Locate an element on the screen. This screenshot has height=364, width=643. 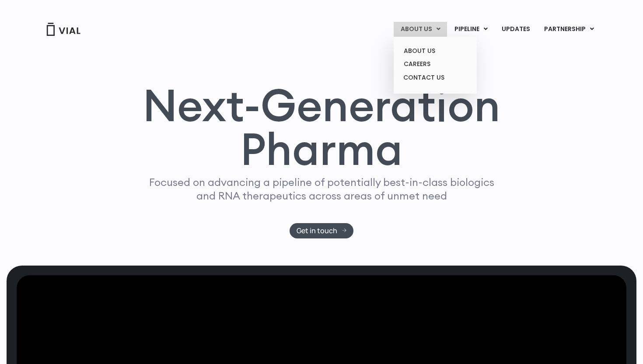
a: PARTNERSHIPMenu Toggle is located at coordinates (570, 29).